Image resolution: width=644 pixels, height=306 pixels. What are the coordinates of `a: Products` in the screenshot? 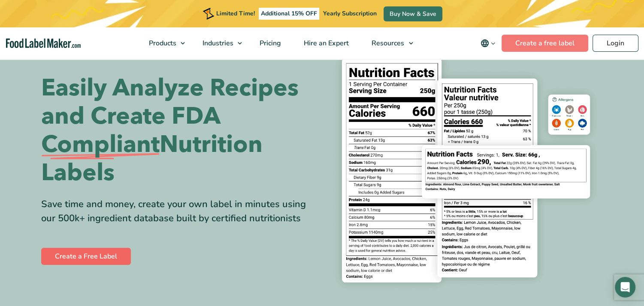 It's located at (164, 44).